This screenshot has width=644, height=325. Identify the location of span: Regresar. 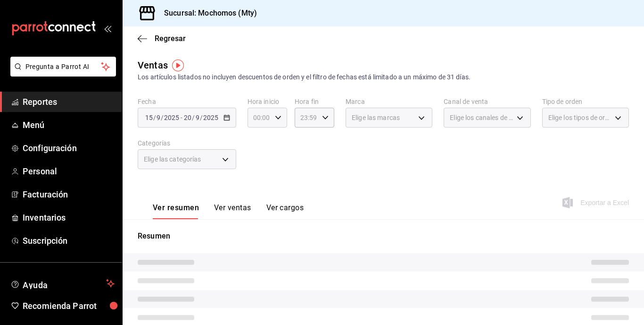
(170, 38).